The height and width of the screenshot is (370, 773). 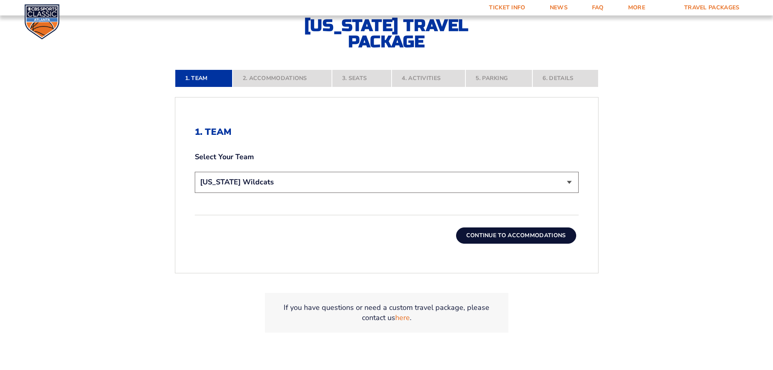 What do you see at coordinates (387, 132) in the screenshot?
I see `h2: 1. Team` at bounding box center [387, 132].